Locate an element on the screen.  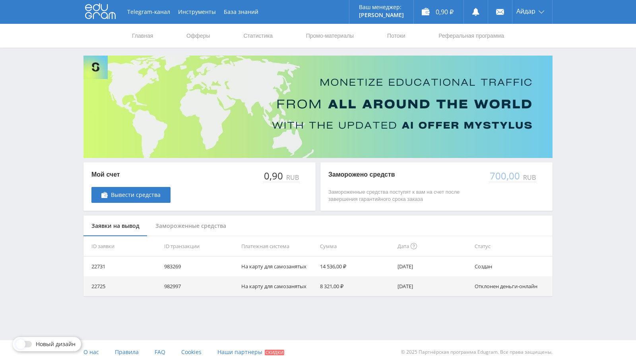
td: 982997 is located at coordinates (200, 286).